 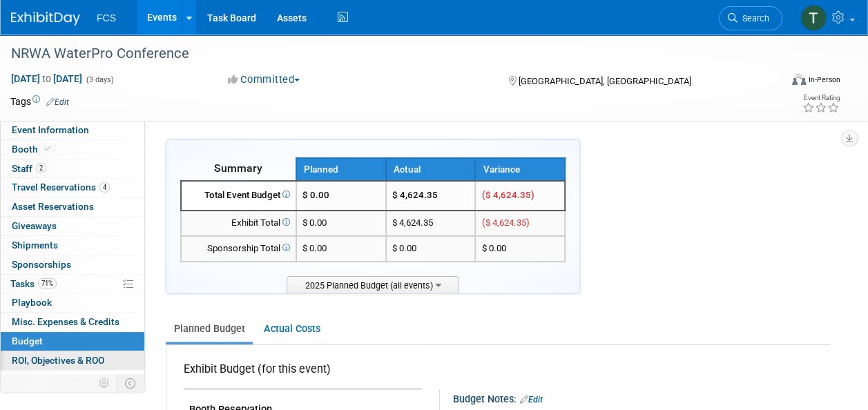 What do you see at coordinates (72, 265) in the screenshot?
I see `a: Sponsorships` at bounding box center [72, 265].